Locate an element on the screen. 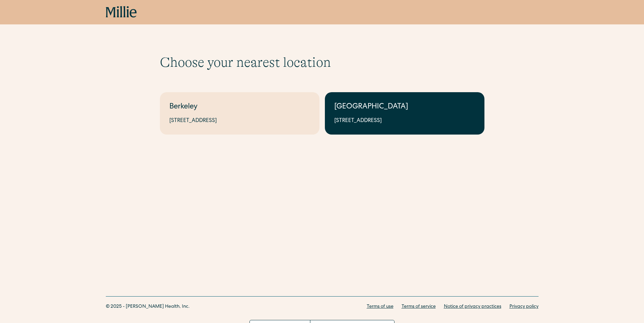  a: Notice of privacy practices is located at coordinates (473, 306).